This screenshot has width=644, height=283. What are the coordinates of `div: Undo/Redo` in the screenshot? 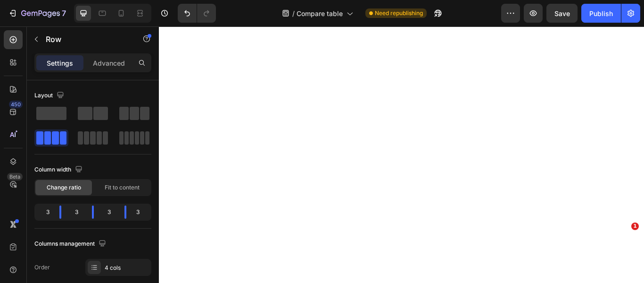 It's located at (197, 13).